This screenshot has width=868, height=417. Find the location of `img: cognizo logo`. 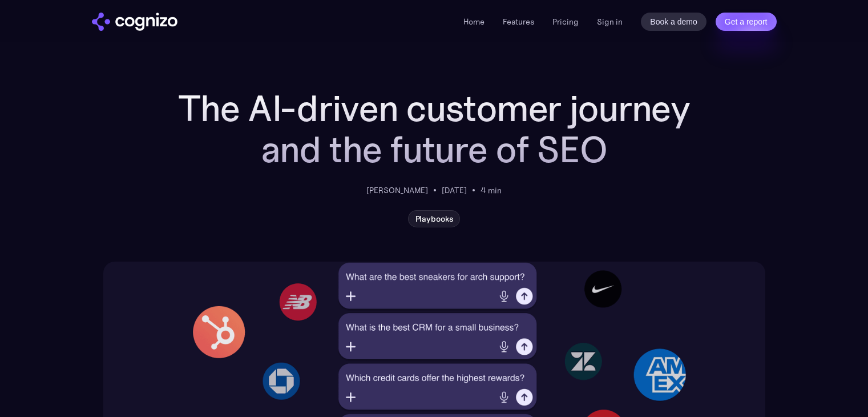

img: cognizo logo is located at coordinates (135, 21).